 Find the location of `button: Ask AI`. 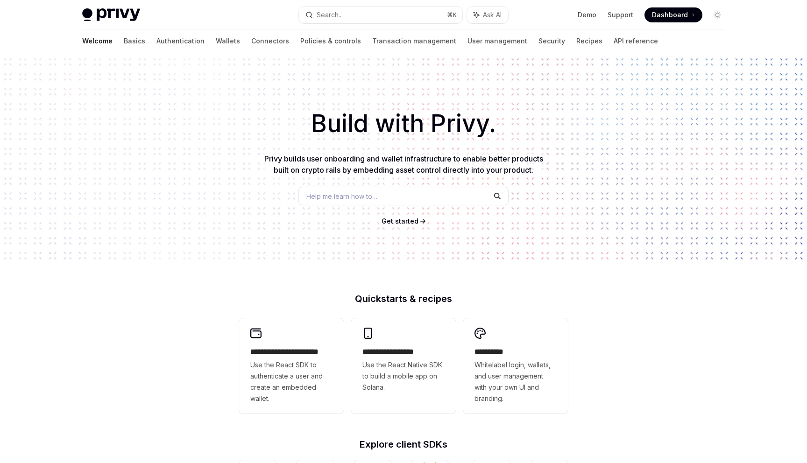

button: Ask AI is located at coordinates (487, 15).